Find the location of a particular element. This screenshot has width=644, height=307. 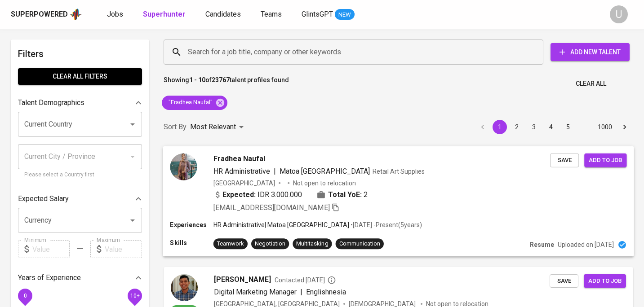

h6: Filters is located at coordinates (80, 54).